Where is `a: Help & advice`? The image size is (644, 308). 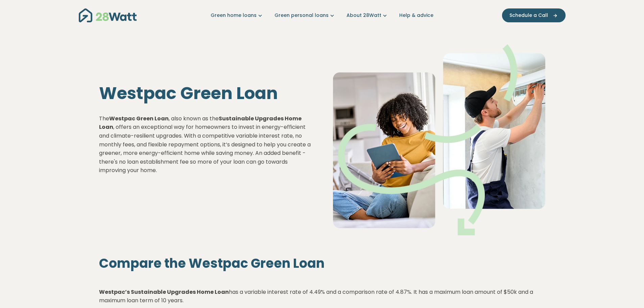 a: Help & advice is located at coordinates (416, 15).